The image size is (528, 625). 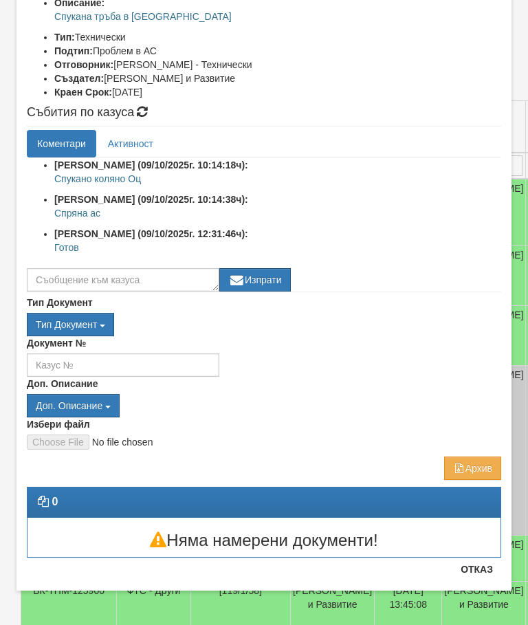 What do you see at coordinates (264, 113) in the screenshot?
I see `h4: Събития по казуса` at bounding box center [264, 113].